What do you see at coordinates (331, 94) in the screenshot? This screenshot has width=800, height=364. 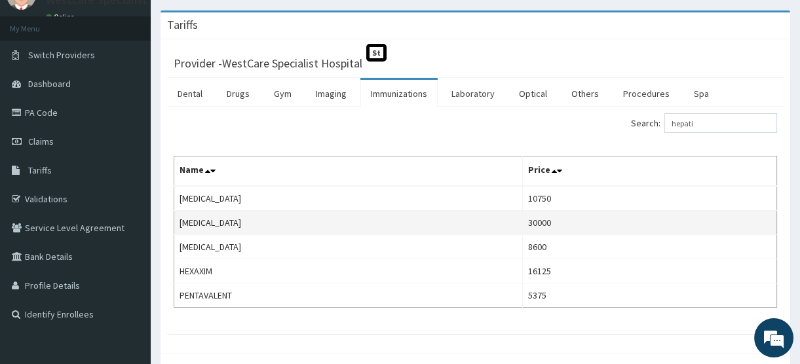 I see `a: Imaging` at bounding box center [331, 94].